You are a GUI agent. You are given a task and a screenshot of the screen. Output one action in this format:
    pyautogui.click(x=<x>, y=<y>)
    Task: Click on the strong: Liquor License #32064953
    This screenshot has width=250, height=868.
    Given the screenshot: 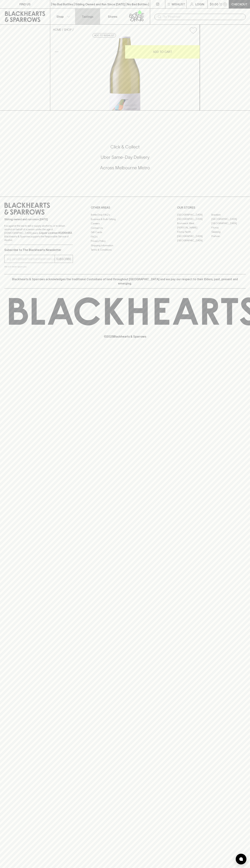 What is the action you would take?
    pyautogui.click(x=55, y=233)
    